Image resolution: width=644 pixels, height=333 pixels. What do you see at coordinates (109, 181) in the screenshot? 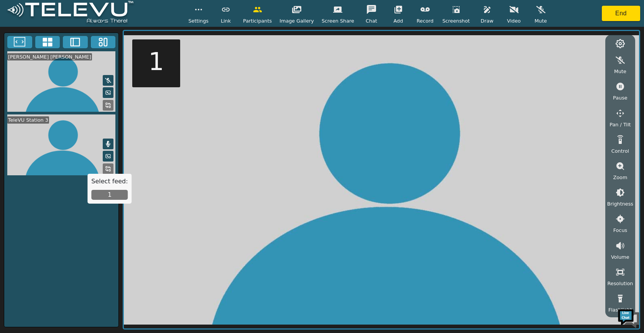
I see `h5: Select feed:` at bounding box center [109, 181].